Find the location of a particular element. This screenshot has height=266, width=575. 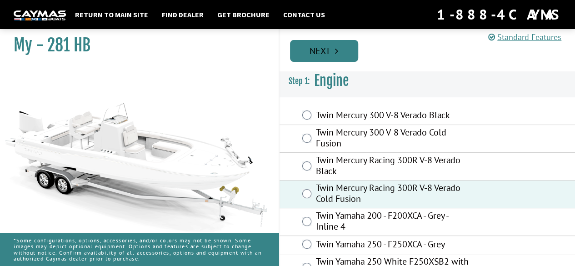

div: 1-888-4CAYMAS is located at coordinates (499, 15).